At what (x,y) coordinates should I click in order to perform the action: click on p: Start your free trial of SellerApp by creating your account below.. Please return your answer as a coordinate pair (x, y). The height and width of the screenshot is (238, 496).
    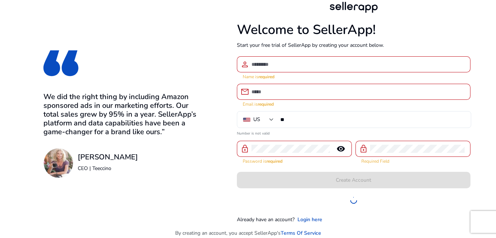
    Looking at the image, I should click on (354, 45).